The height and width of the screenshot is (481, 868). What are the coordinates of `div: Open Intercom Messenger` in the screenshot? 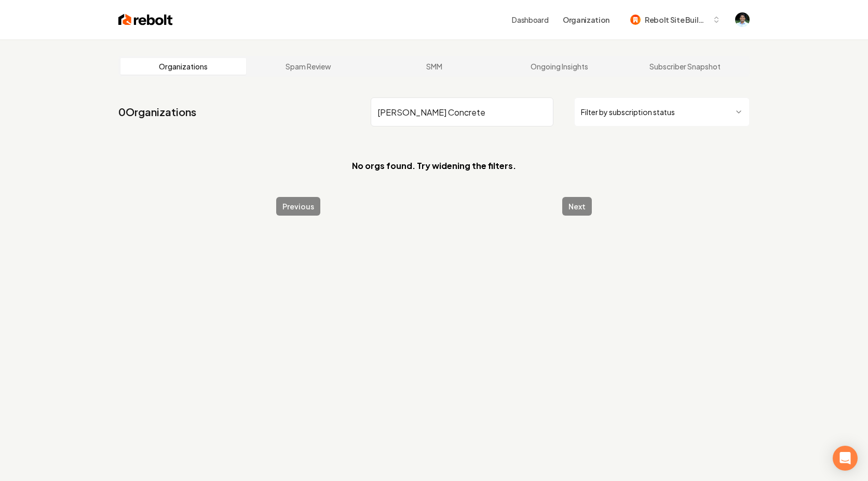 It's located at (845, 458).